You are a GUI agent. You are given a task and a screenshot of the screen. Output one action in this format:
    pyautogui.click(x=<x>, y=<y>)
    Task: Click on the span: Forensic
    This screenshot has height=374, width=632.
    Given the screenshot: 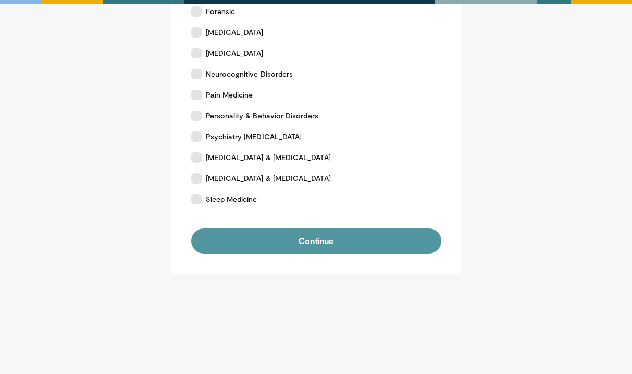 What is the action you would take?
    pyautogui.click(x=220, y=11)
    